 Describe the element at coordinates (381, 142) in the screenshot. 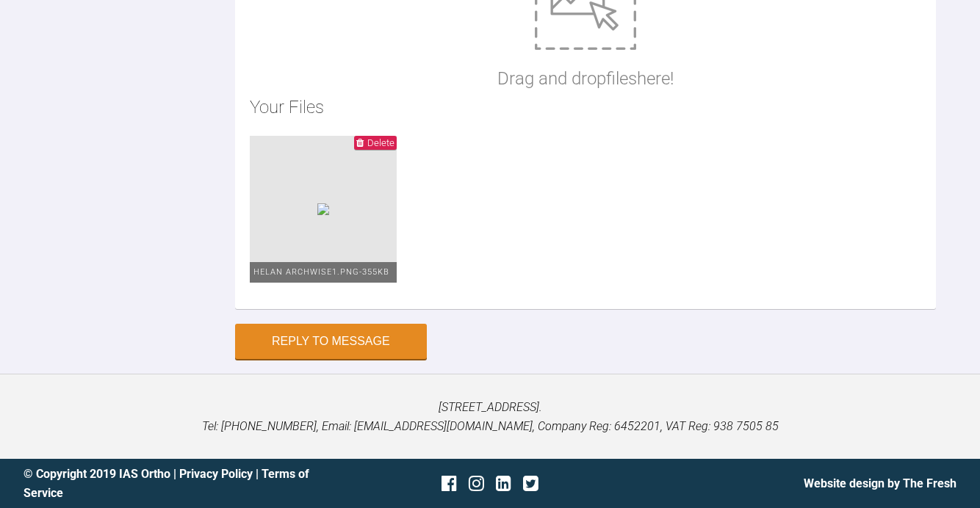

I see `span: Delete` at that location.